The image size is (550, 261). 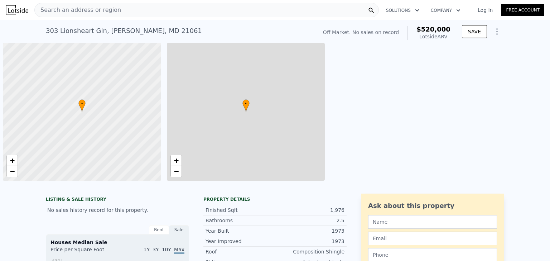 I want to click on input: Name, so click(x=432, y=222).